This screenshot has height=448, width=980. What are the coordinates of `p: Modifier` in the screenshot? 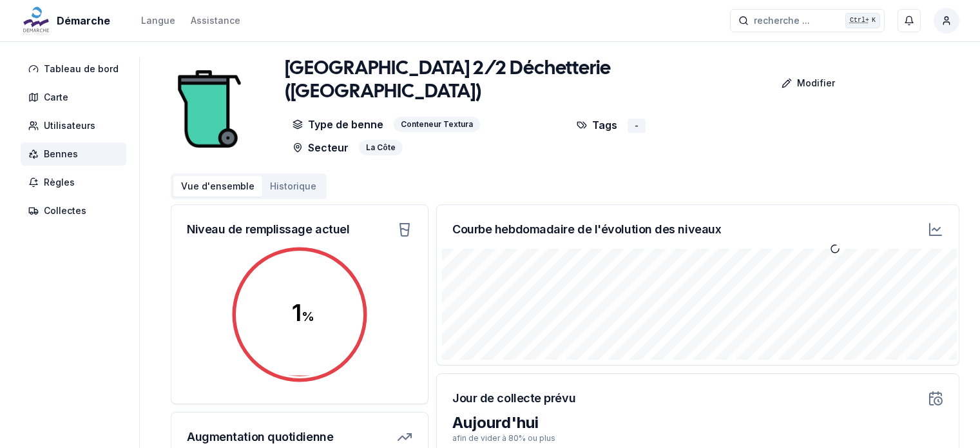 It's located at (816, 83).